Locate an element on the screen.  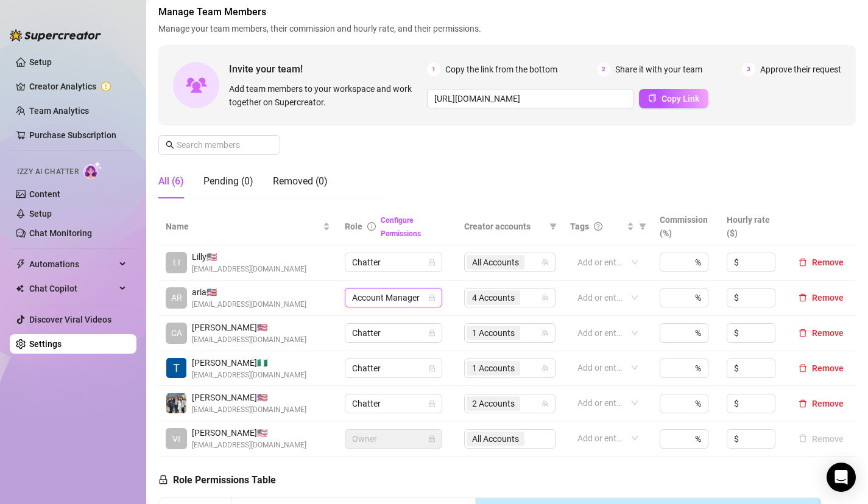
span: Invite your team! is located at coordinates (328, 69).